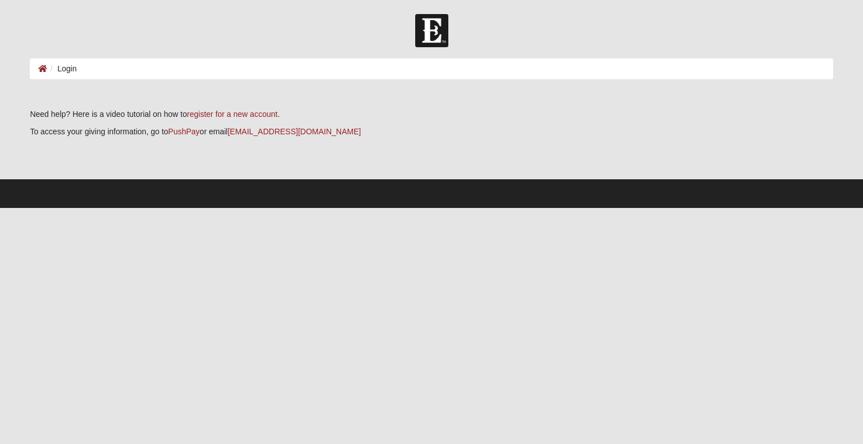  What do you see at coordinates (432, 30) in the screenshot?
I see `img: Church of Eleven22 Logo` at bounding box center [432, 30].